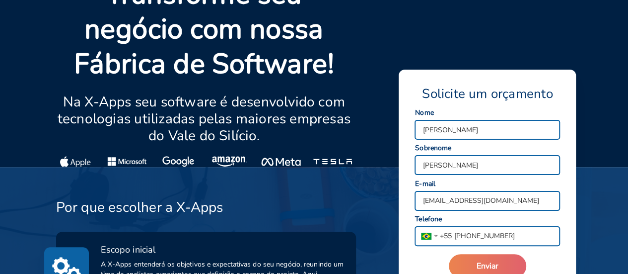 This screenshot has height=274, width=628. I want to click on input: Seu sobrenome, so click(487, 165).